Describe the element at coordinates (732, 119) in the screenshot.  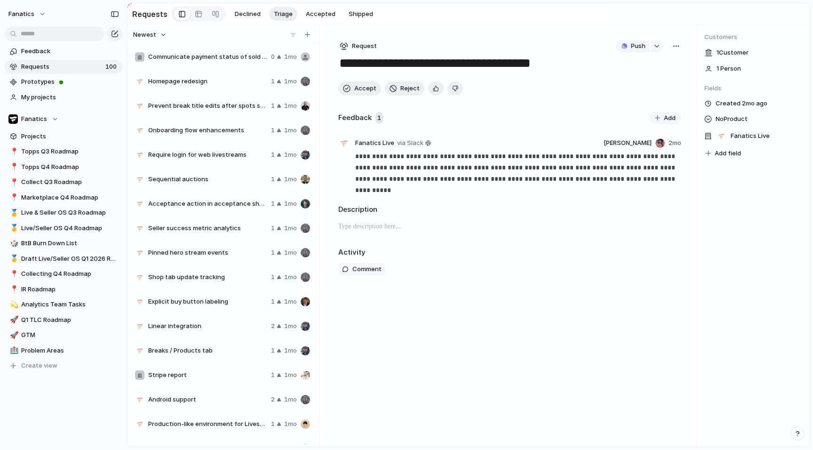
I see `span: No Product` at that location.